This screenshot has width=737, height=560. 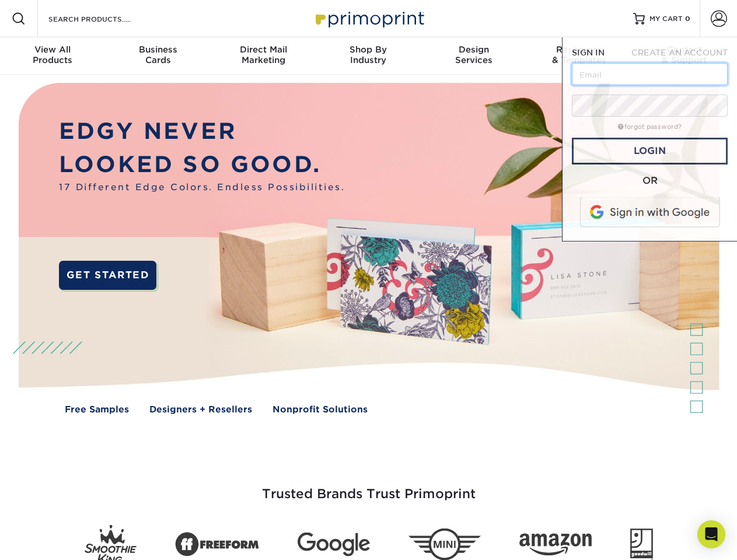 I want to click on img: Goodwill, so click(x=641, y=544).